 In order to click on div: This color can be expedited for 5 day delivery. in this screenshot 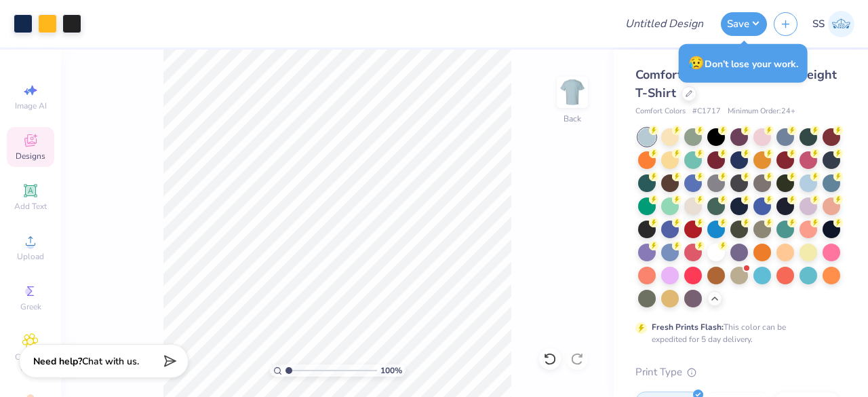, I will do `click(736, 334)`.